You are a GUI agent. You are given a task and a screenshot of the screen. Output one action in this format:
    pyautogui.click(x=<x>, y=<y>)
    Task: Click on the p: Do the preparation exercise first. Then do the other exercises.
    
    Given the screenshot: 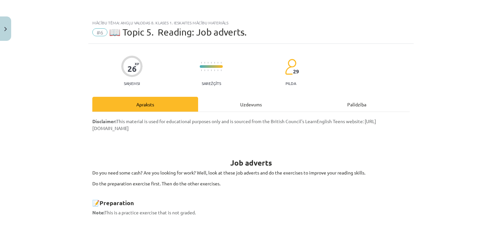 What is the action you would take?
    pyautogui.click(x=251, y=183)
    